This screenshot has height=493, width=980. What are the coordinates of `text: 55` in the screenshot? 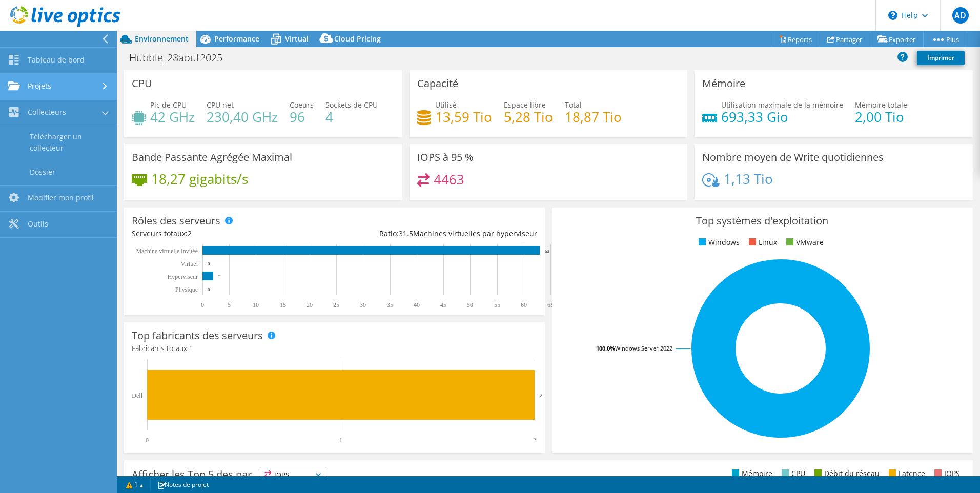 It's located at (497, 305).